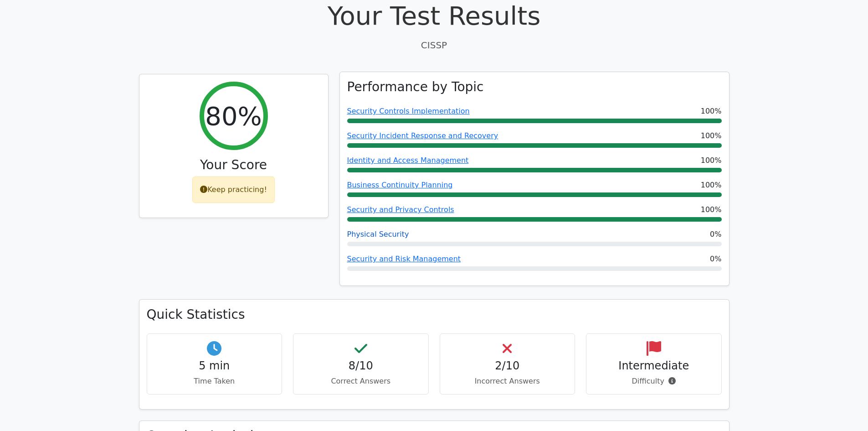 This screenshot has height=431, width=868. Describe the element at coordinates (507, 381) in the screenshot. I see `p: Incorrect Answers` at that location.